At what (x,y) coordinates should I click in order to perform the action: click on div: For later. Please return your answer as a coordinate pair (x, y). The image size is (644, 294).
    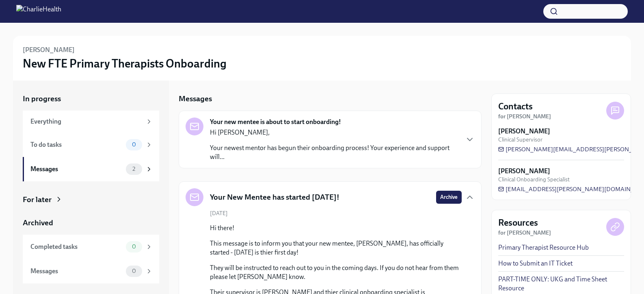
    Looking at the image, I should click on (37, 199).